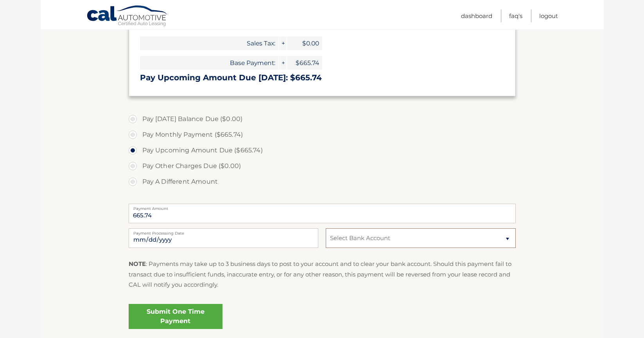  Describe the element at coordinates (322, 182) in the screenshot. I see `label: Pay A Different Amount` at that location.